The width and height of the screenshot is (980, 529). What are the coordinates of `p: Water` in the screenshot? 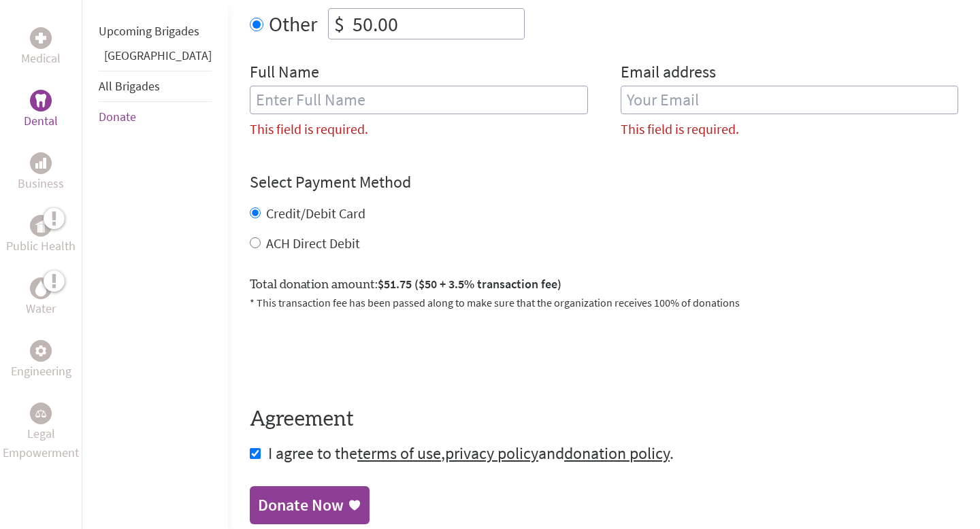 It's located at (41, 309).